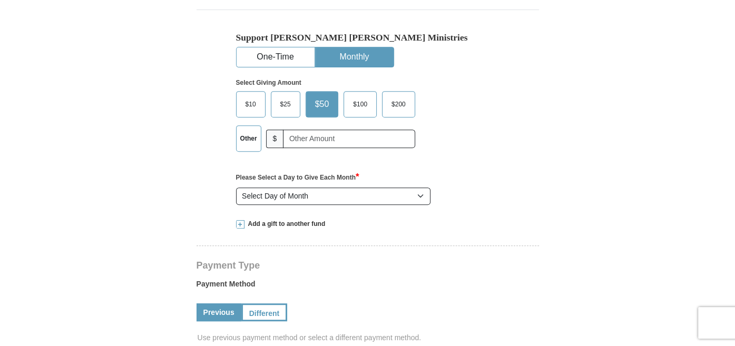  What do you see at coordinates (286, 104) in the screenshot?
I see `span: $25` at bounding box center [286, 104].